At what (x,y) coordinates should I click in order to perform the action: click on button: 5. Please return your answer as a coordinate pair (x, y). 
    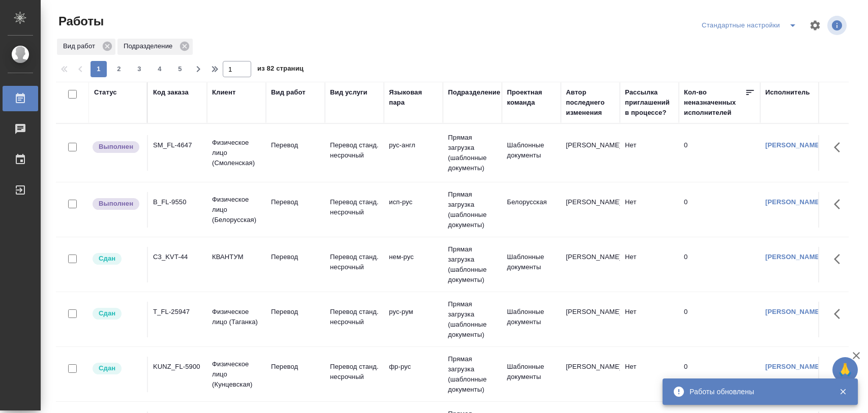
    Looking at the image, I should click on (180, 69).